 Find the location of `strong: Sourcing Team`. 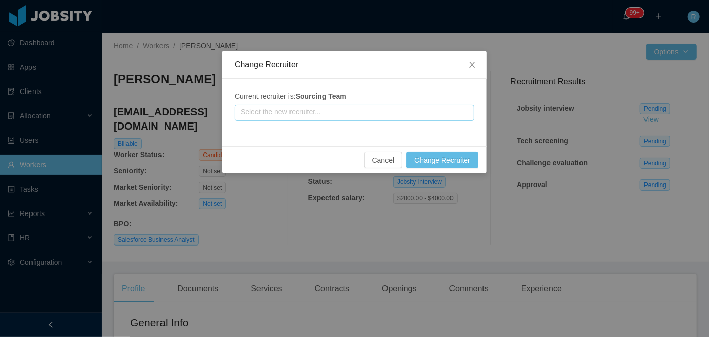

strong: Sourcing Team is located at coordinates (321, 96).